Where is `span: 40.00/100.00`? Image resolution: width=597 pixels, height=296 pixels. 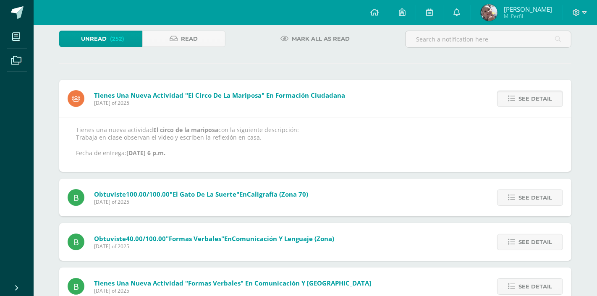
span: 40.00/100.00 is located at coordinates (146, 239).